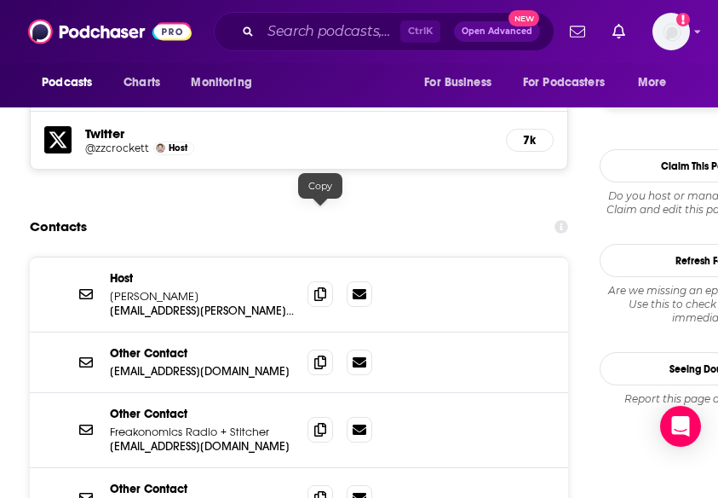 The height and width of the screenshot is (498, 718). Describe the element at coordinates (331, 32) in the screenshot. I see `input: Search podcasts, credits, & more...` at that location.